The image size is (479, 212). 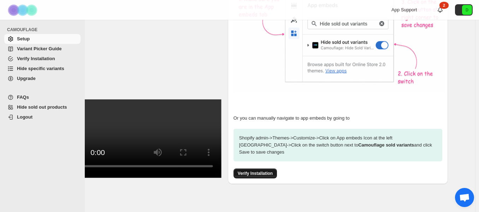 What do you see at coordinates (467, 10) in the screenshot?
I see `span: Avatar with initials D` at bounding box center [467, 10].